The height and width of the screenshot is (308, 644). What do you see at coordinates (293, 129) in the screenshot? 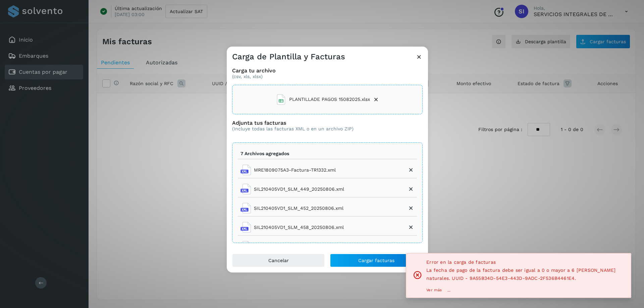
I see `p: (Incluye todas las facturas XML o en un archivo ZIP)` at bounding box center [293, 129].